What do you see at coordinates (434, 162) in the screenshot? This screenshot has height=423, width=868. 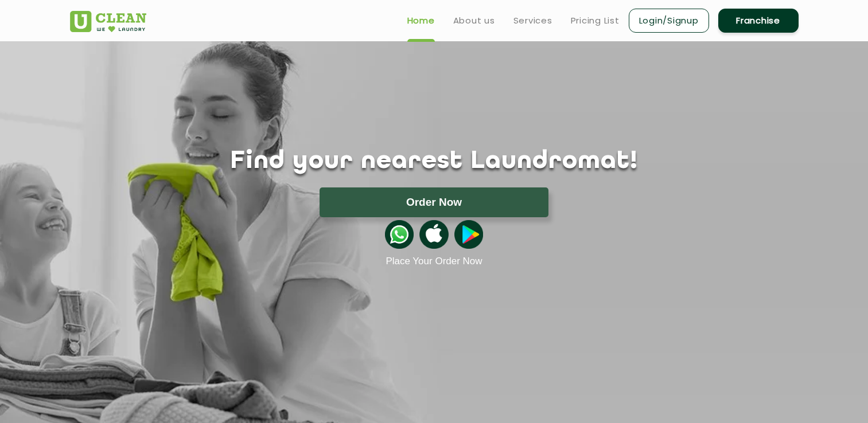 I see `h1: Find your nearest Laundromat!` at bounding box center [434, 162].